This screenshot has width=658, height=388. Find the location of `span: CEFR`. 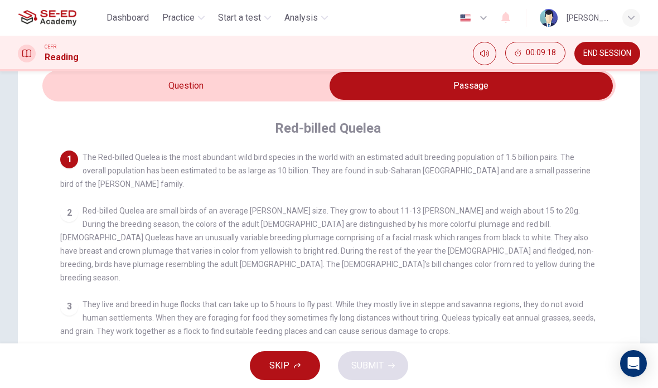

span: CEFR is located at coordinates (50, 47).